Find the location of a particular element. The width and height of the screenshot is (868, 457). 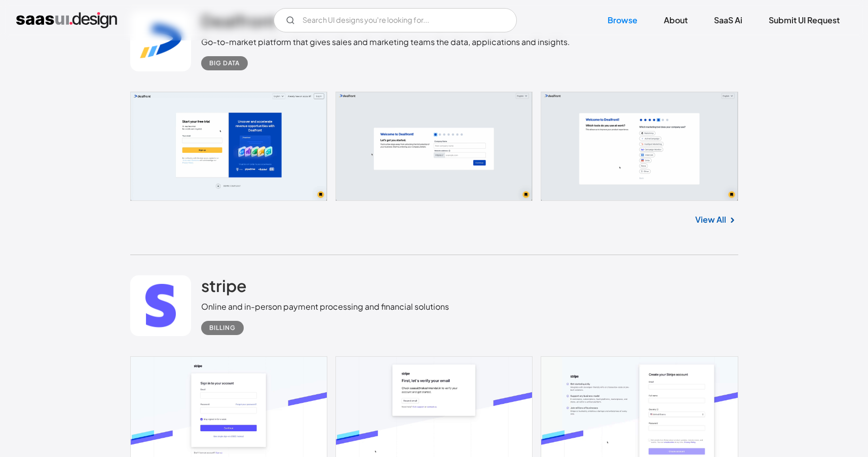

a: Submit UI Request is located at coordinates (804, 20).